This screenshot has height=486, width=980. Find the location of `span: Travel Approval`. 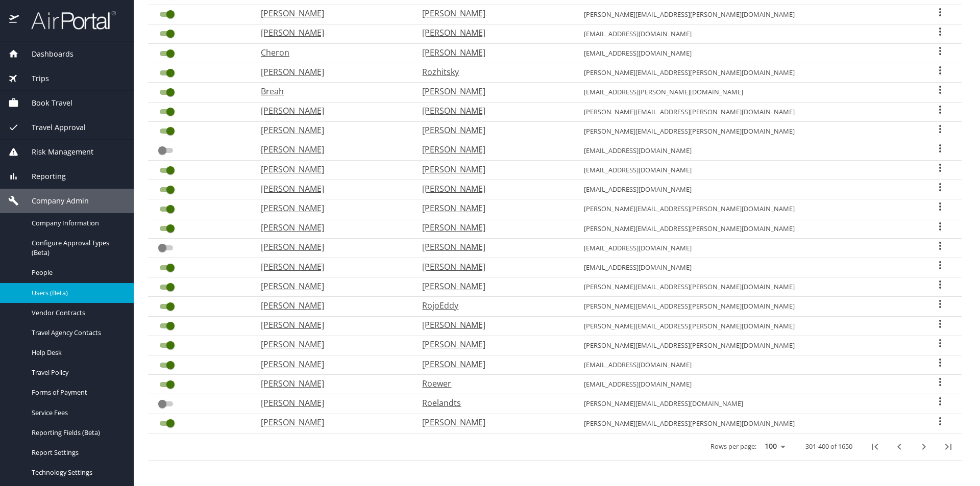

span: Travel Approval is located at coordinates (52, 127).